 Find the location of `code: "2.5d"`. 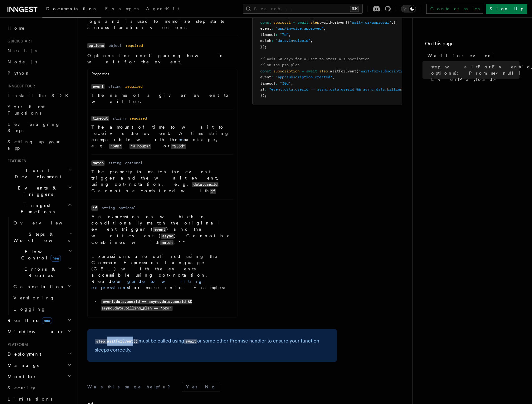

code: "2.5d" is located at coordinates (178, 146).